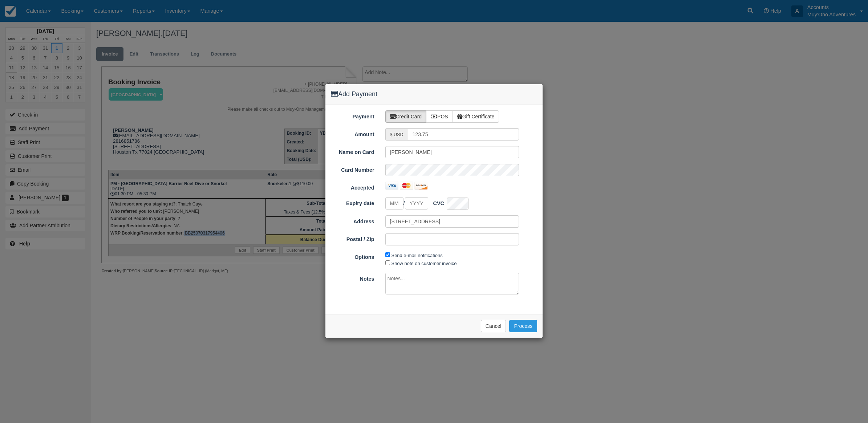 The image size is (868, 423). I want to click on label: Accepted, so click(352, 187).